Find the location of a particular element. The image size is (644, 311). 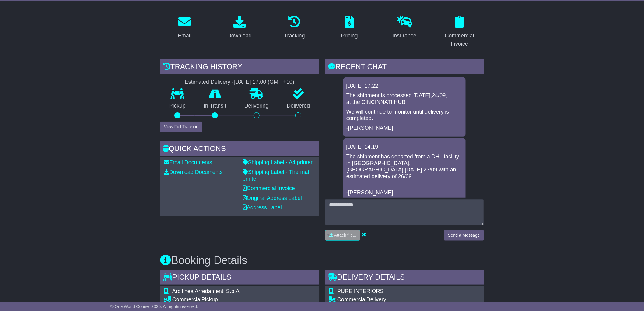

div: Tracking history is located at coordinates (239, 68).